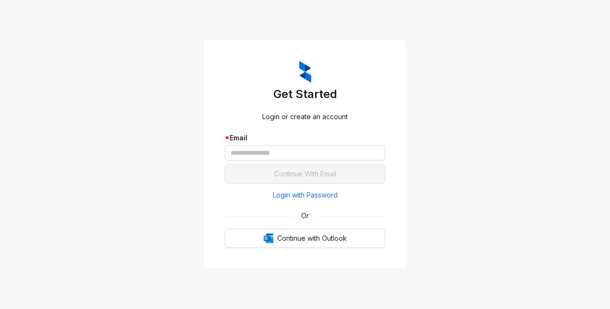 Image resolution: width=610 pixels, height=309 pixels. What do you see at coordinates (305, 238) in the screenshot?
I see `button: OutlookContinue with Outlook` at bounding box center [305, 238].